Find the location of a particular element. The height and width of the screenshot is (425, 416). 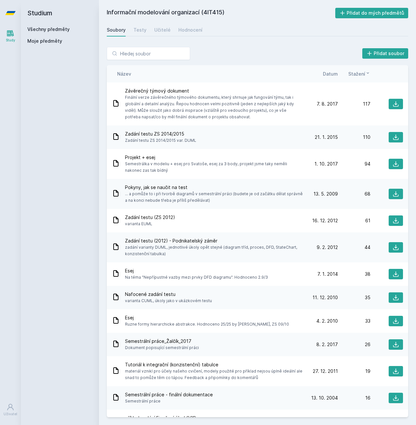

div: Study is located at coordinates (10, 40).